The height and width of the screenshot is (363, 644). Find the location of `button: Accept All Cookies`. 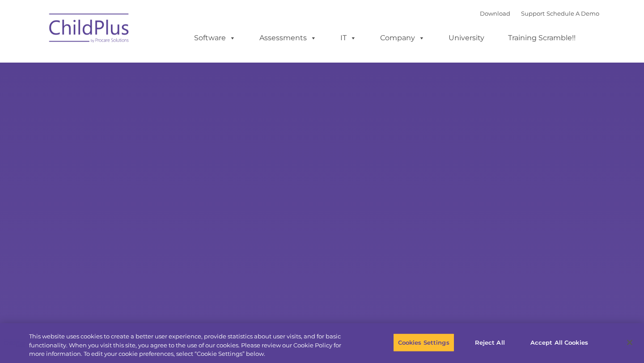

button: Accept All Cookies is located at coordinates (559, 342).